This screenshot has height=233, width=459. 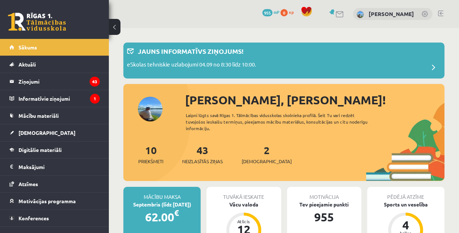 What do you see at coordinates (59, 167) in the screenshot?
I see `legend: Maksājumi` at bounding box center [59, 167].